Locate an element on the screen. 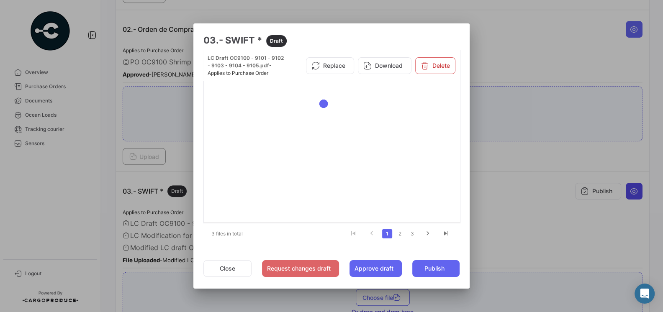 The height and width of the screenshot is (312, 663). span: Draft is located at coordinates (276, 41).